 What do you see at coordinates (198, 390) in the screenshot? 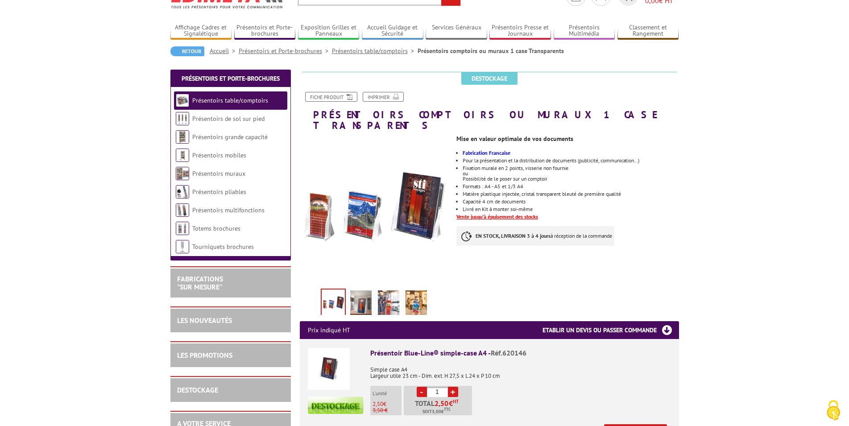
I see `a: DESTOCKAGE` at bounding box center [198, 390].